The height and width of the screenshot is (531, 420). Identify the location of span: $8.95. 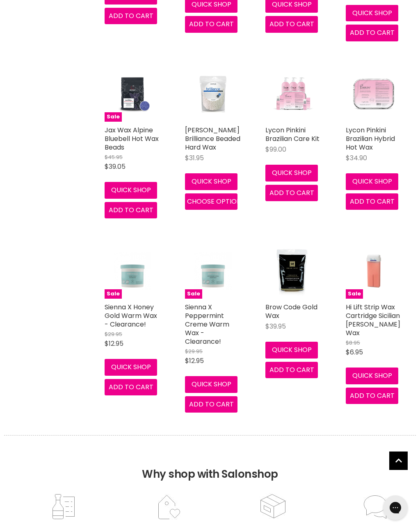
(353, 342).